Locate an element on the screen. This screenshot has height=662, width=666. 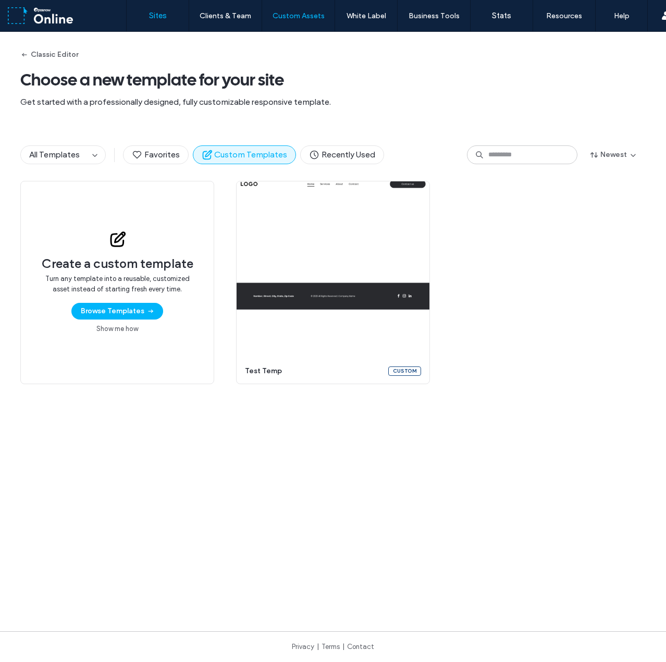
label: White Label is located at coordinates (367, 16).